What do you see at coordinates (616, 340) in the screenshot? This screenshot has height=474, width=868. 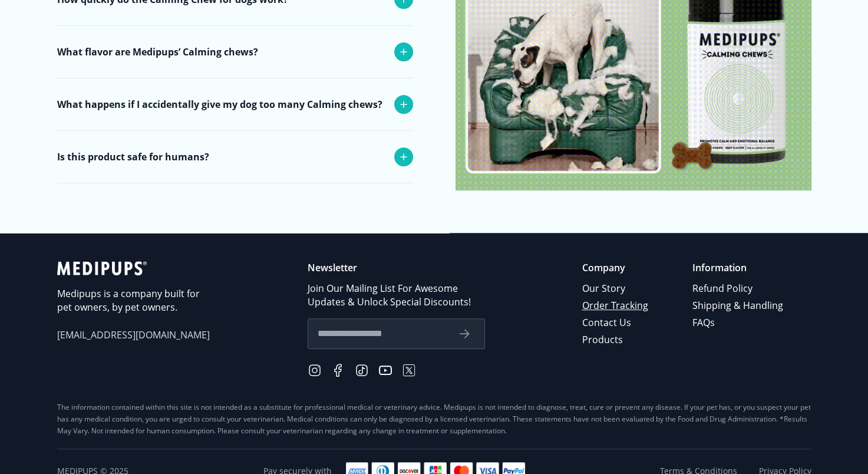 I see `a: Products` at bounding box center [616, 340].